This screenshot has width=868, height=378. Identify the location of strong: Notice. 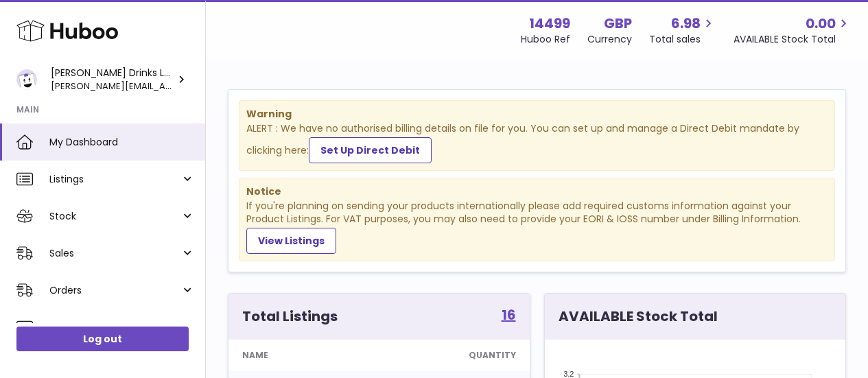
(537, 191).